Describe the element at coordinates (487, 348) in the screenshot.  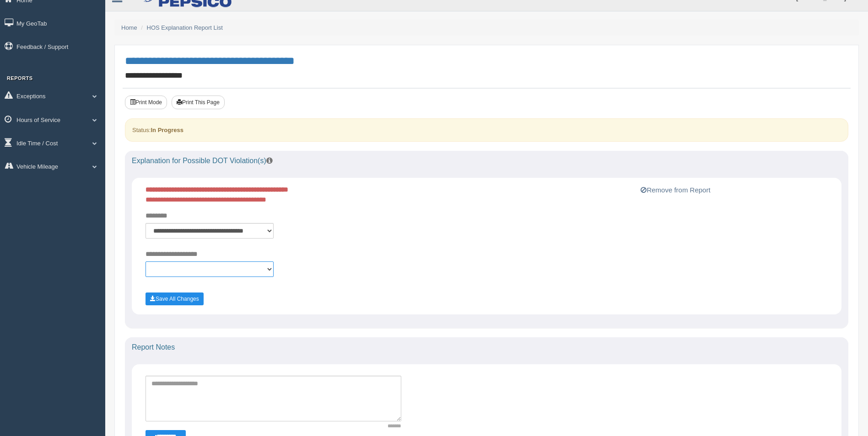
I see `div: Report Notes` at that location.